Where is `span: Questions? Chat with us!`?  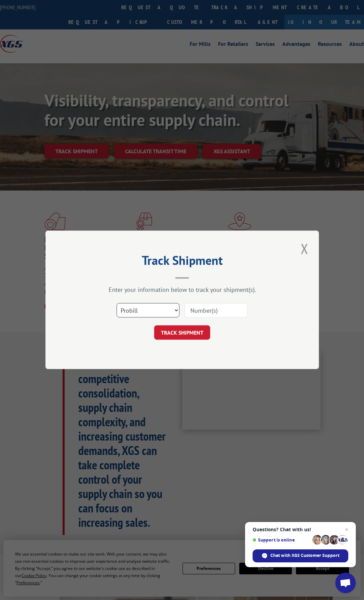 span: Questions? Chat with us! is located at coordinates (300, 529).